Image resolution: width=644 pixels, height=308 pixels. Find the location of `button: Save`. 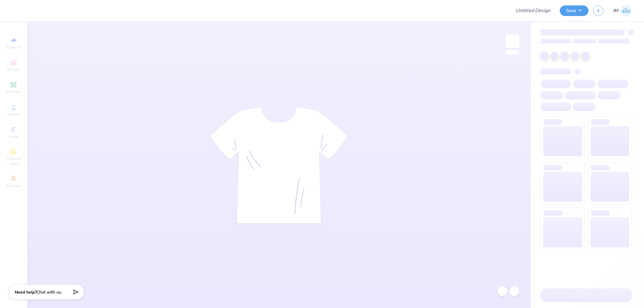

button: Save is located at coordinates (574, 10).